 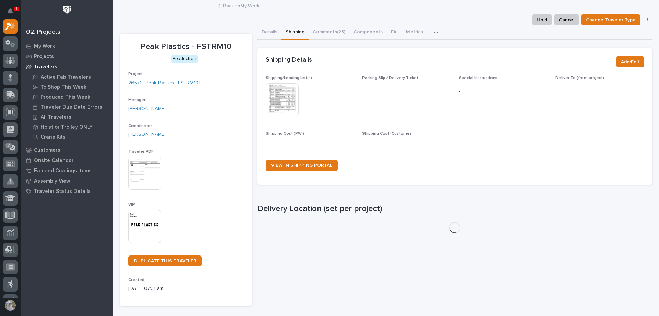 I want to click on span: Hold, so click(x=542, y=20).